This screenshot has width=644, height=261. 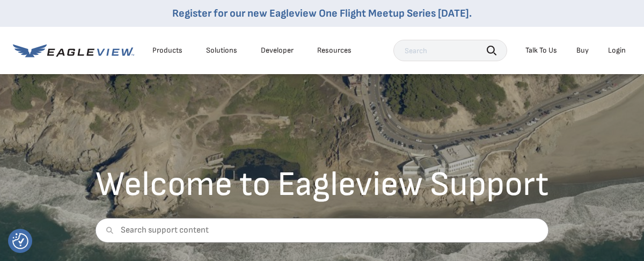 I want to click on div: Login, so click(x=617, y=50).